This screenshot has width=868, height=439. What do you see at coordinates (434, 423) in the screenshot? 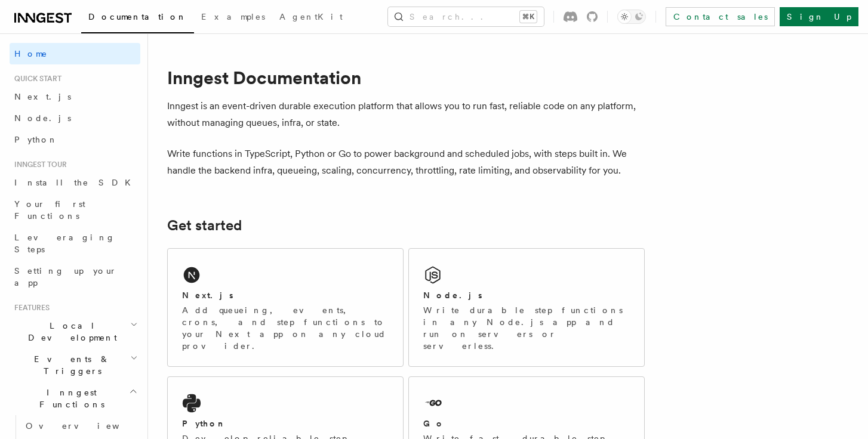
I see `h2: Go` at bounding box center [434, 423].